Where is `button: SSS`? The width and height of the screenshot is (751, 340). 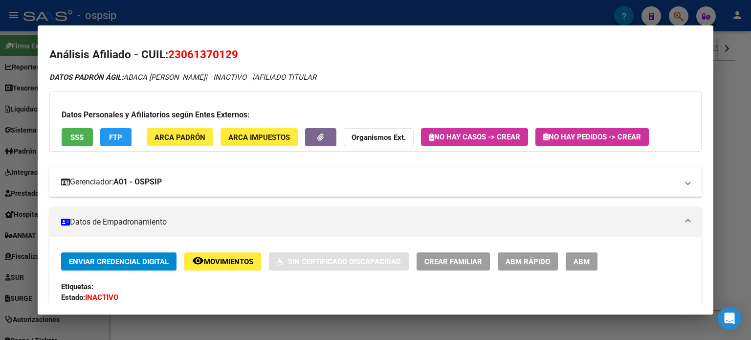
button: SSS is located at coordinates (77, 137).